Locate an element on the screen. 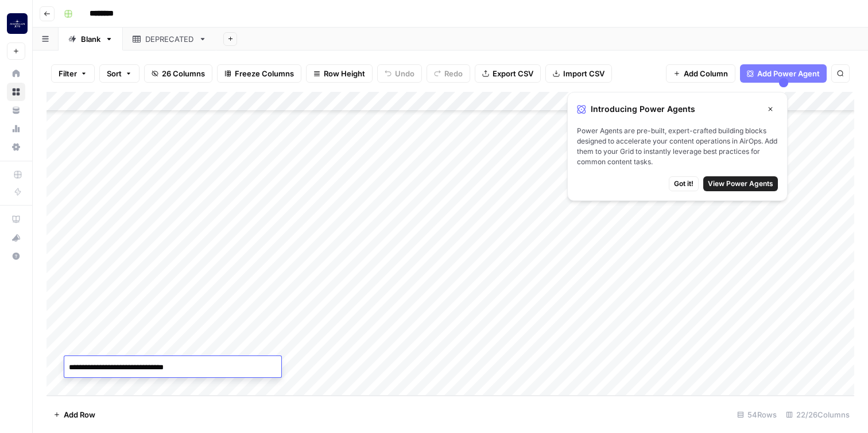 This screenshot has width=868, height=433. div: DEPRECATED is located at coordinates (169, 39).